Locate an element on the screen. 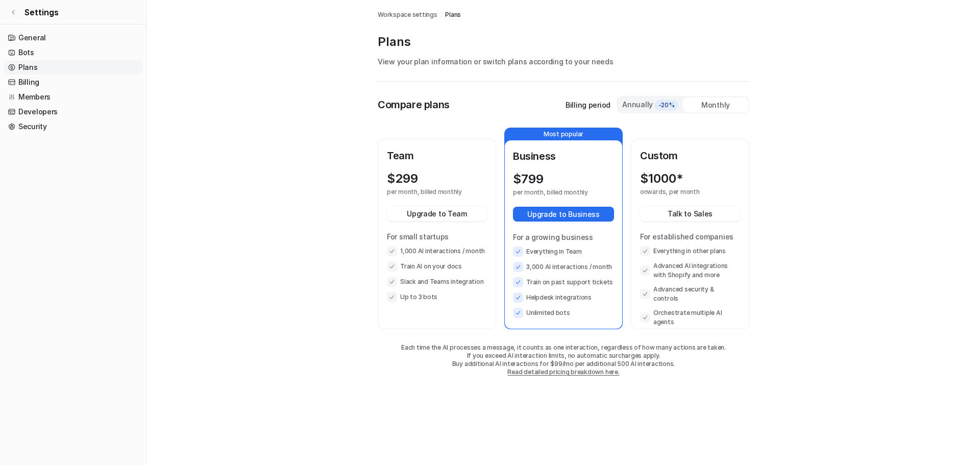 Image resolution: width=980 pixels, height=465 pixels. li: Train on past support tickets is located at coordinates (563, 282).